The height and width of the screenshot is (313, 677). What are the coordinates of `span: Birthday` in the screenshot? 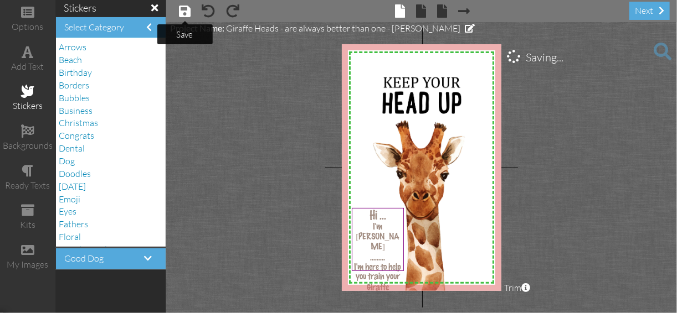 It's located at (75, 73).